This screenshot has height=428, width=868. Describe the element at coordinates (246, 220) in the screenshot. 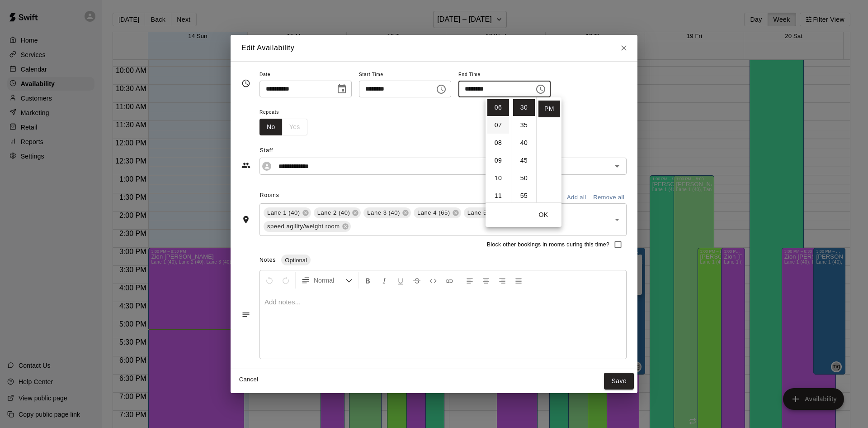

I see `svg: Rooms` at that location.